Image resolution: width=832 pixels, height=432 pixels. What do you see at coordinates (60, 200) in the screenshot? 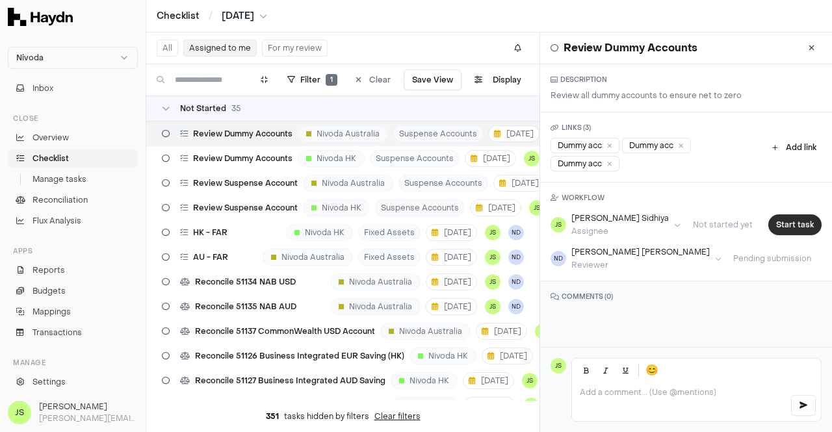
I see `span: Reconciliation` at bounding box center [60, 200].